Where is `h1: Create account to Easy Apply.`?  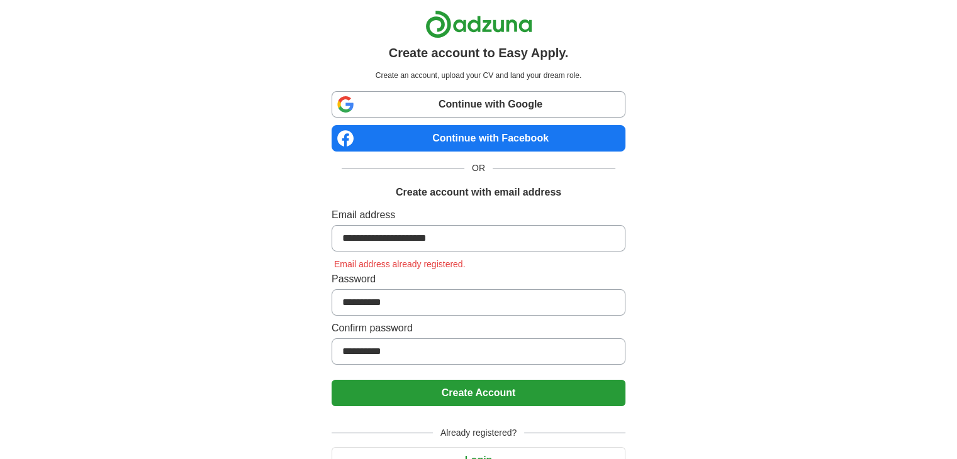 h1: Create account to Easy Apply. is located at coordinates (479, 53).